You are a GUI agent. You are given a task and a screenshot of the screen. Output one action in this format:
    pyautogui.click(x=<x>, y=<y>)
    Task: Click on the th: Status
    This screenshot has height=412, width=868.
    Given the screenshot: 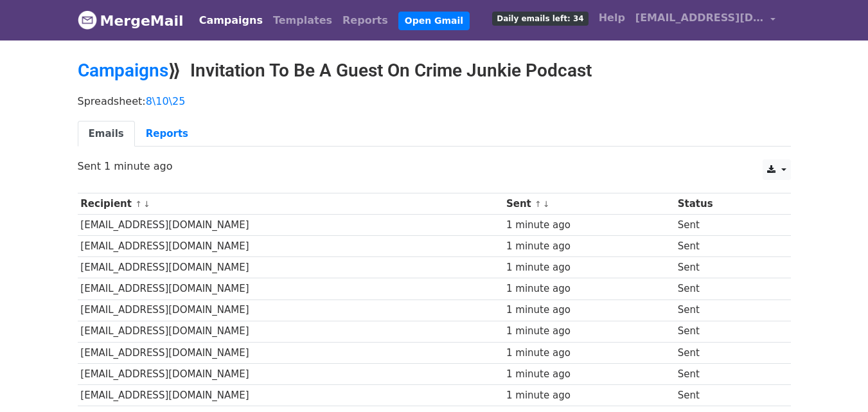 What is the action you would take?
    pyautogui.click(x=725, y=203)
    